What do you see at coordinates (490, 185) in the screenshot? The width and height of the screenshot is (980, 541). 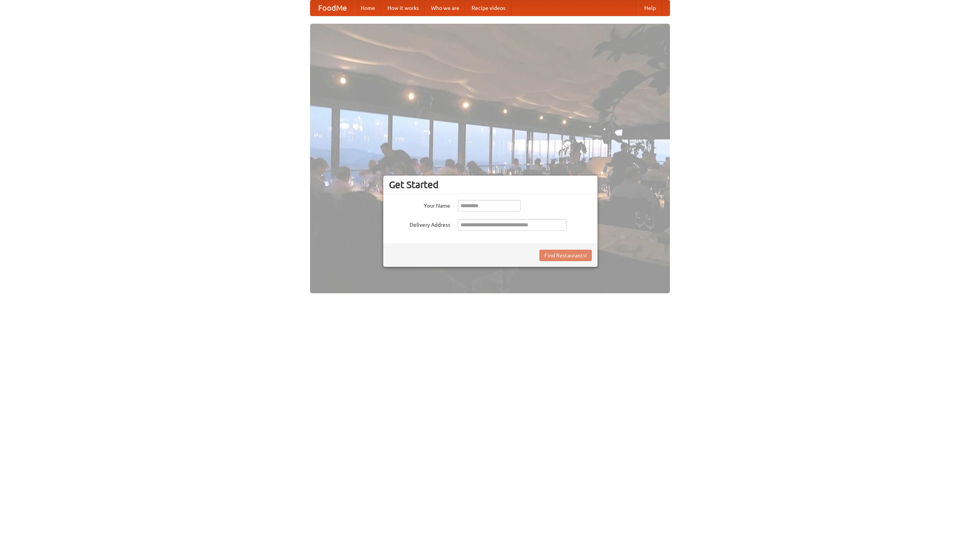 I see `h3: Get Started` at bounding box center [490, 185].